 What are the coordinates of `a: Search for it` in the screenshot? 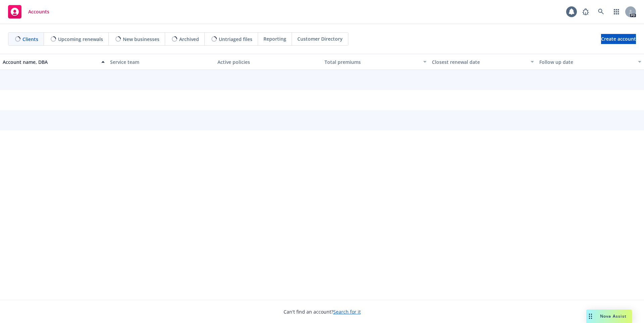 It's located at (347, 312).